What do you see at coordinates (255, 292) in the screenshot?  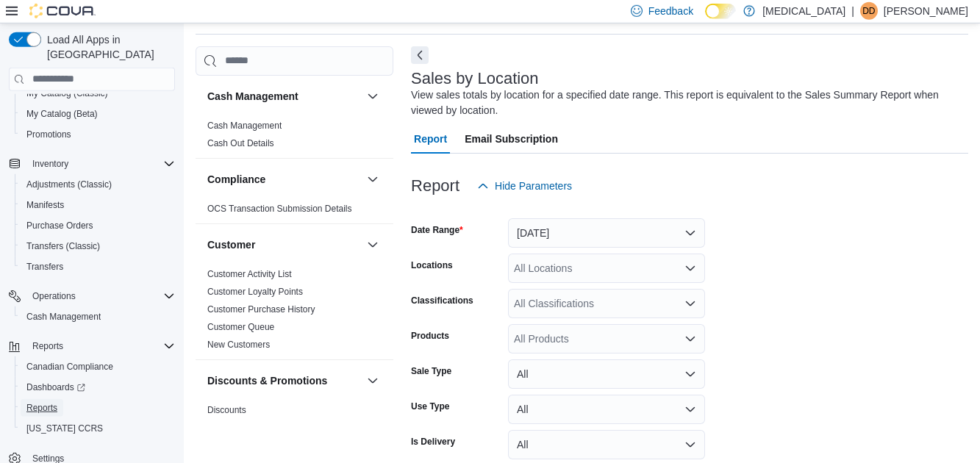 I see `span: Customer Loyalty Points` at bounding box center [255, 292].